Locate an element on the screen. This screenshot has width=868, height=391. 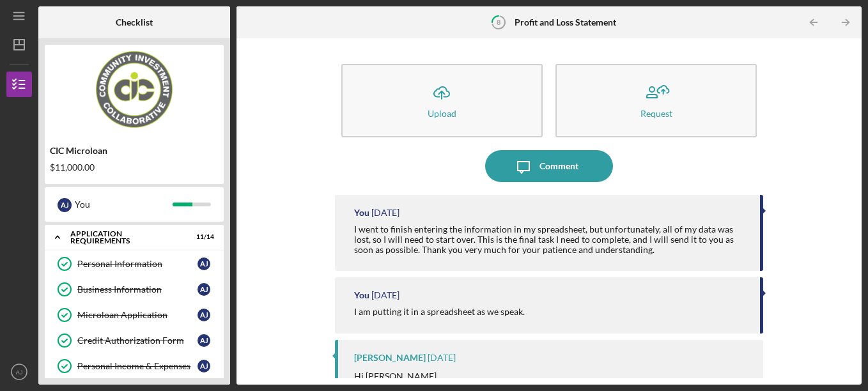
div: Comment is located at coordinates (559, 166).